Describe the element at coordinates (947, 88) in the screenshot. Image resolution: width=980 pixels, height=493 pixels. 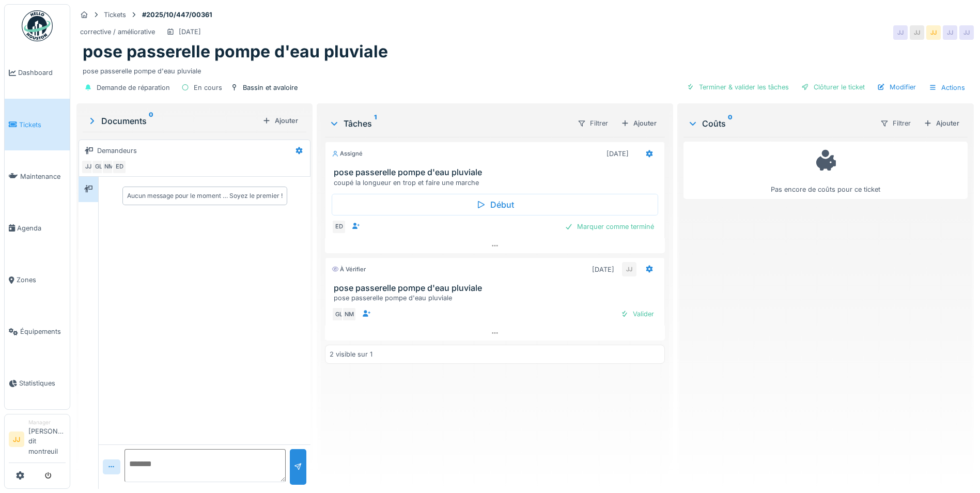
I see `div: Actions` at that location.